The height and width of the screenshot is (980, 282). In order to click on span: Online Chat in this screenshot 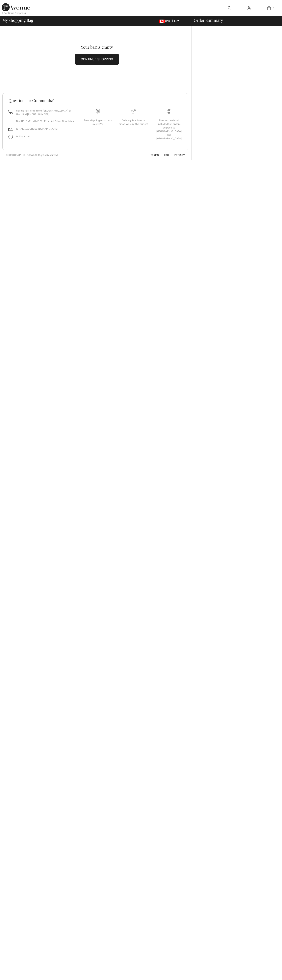, I will do `click(23, 136)`.